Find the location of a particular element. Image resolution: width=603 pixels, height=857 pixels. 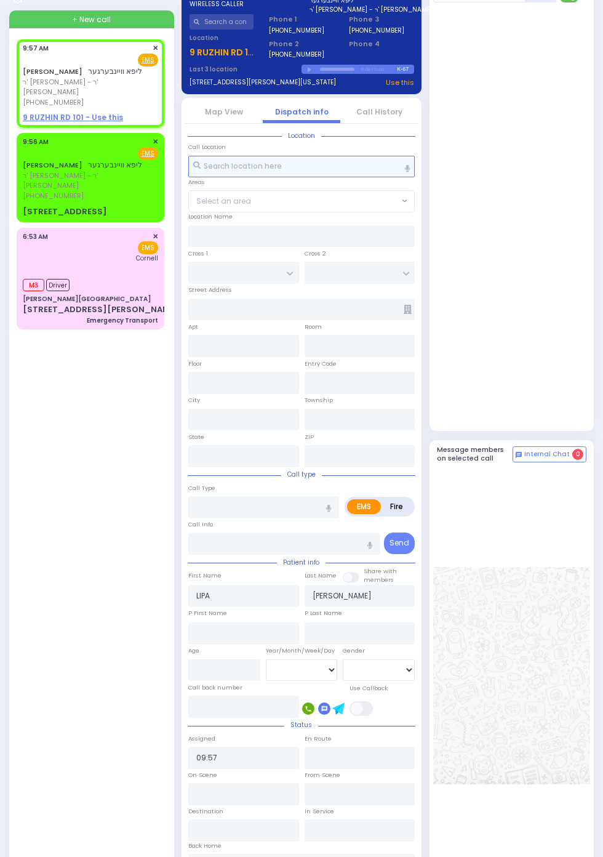

label: On Scene is located at coordinates (203, 775).